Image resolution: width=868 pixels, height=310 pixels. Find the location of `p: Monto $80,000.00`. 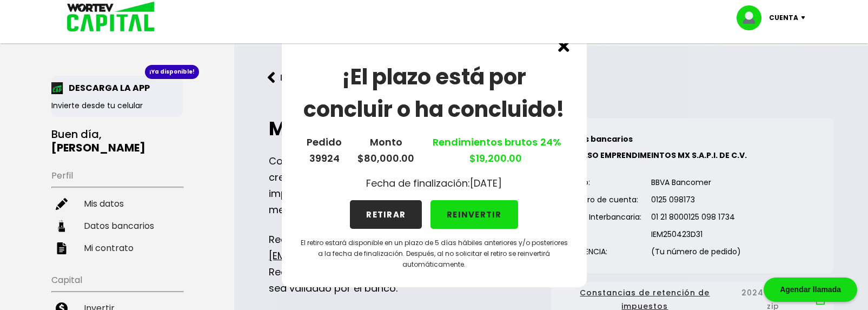

p: Monto $80,000.00 is located at coordinates (386, 151).